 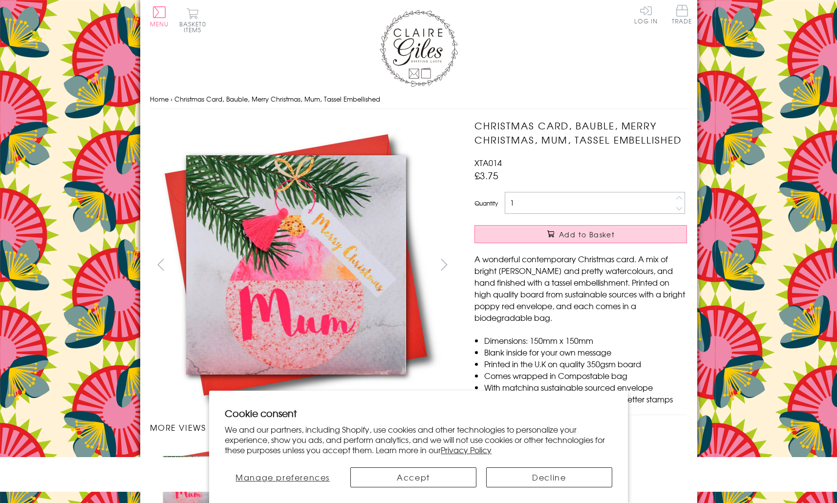 I want to click on h1: Christmas Card, Bauble, Merry Christmas, Mum, Tassel Embellished, so click(x=580, y=133).